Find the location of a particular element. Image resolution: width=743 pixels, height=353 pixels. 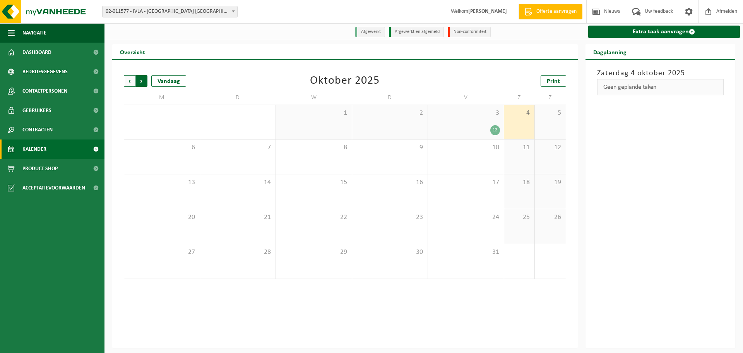

span: Kalender is located at coordinates (34, 149).